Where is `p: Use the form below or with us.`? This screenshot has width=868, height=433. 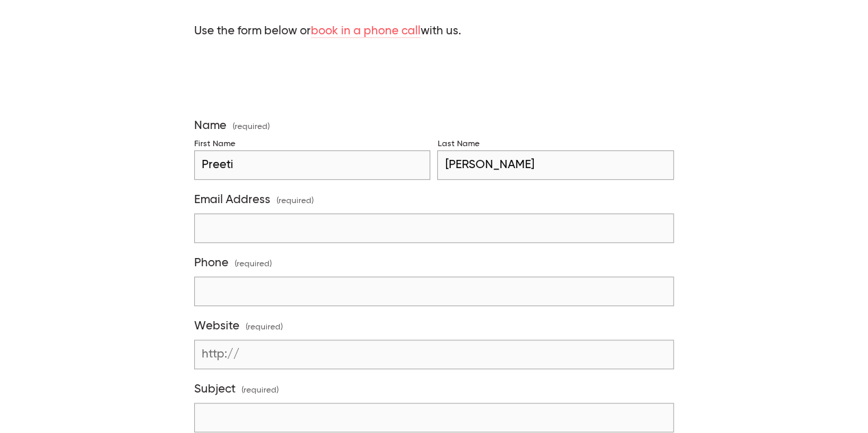
p: Use the form below or with us. is located at coordinates (434, 32).